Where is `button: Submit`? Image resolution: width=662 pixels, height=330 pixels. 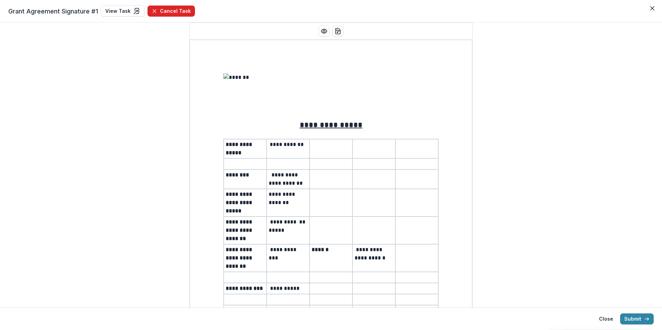
button: Submit is located at coordinates (636, 319).